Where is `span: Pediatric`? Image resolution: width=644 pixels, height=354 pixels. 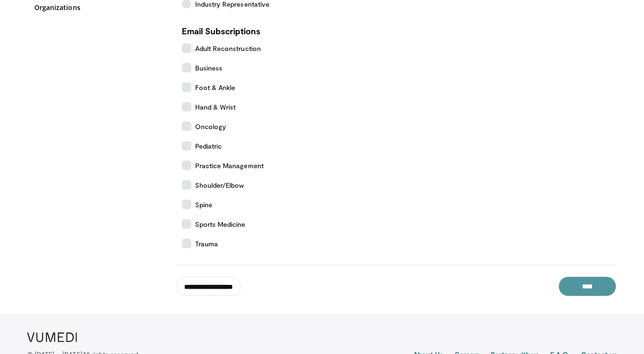
span: Pediatric is located at coordinates (209, 146).